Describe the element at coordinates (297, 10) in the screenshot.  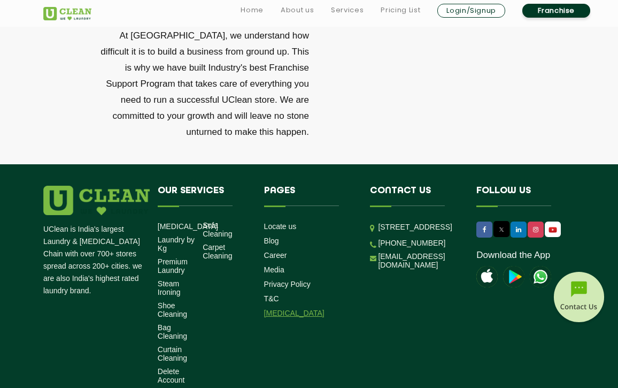
I see `a: About us` at that location.